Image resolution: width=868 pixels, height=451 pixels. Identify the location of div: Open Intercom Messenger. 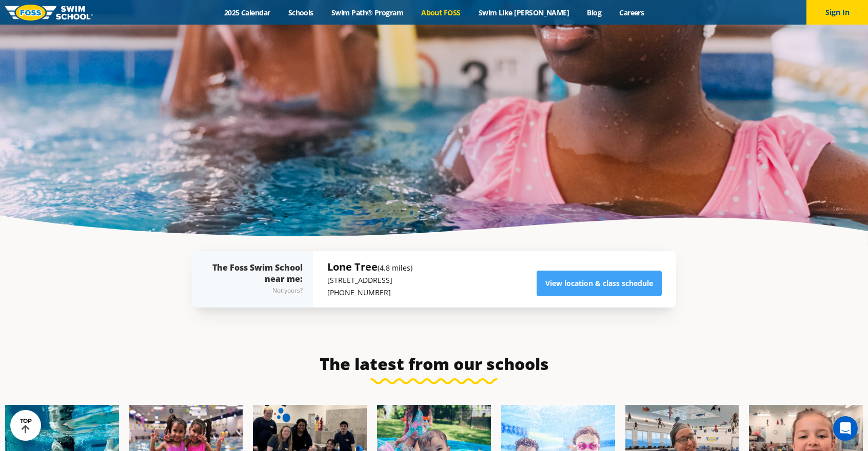
(845, 429).